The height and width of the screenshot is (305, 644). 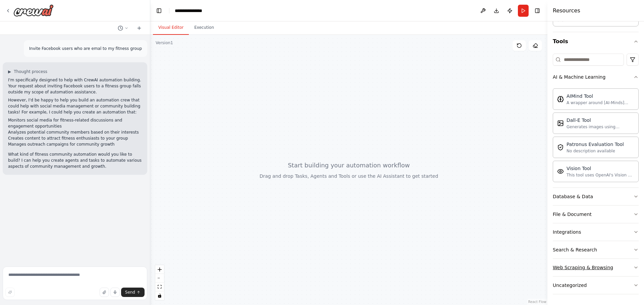 What do you see at coordinates (582, 267) in the screenshot?
I see `div: Web Scraping & Browsing` at bounding box center [582, 267].